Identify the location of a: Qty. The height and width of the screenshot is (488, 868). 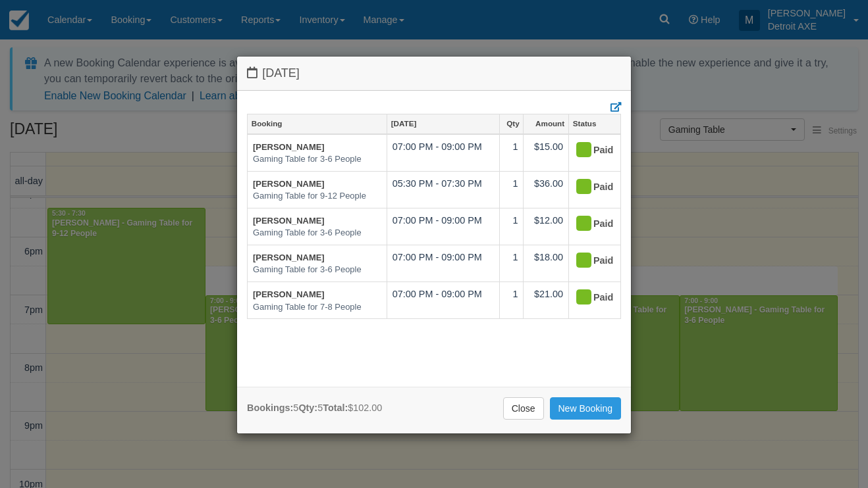
(511, 124).